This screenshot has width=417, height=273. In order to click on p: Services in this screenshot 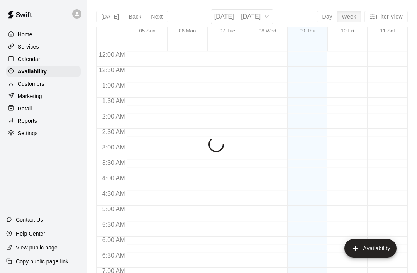, I will do `click(28, 47)`.